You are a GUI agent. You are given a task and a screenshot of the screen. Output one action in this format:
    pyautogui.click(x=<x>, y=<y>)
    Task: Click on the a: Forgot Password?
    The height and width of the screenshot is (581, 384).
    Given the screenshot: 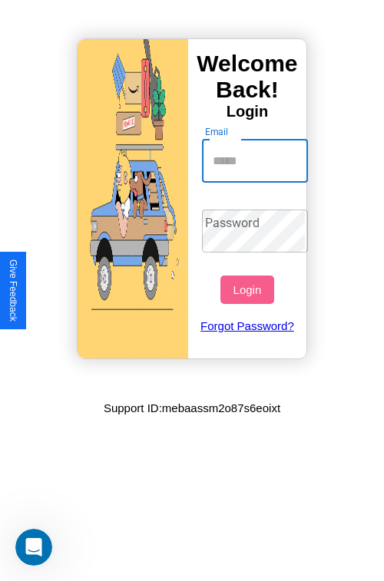 What is the action you would take?
    pyautogui.click(x=247, y=325)
    